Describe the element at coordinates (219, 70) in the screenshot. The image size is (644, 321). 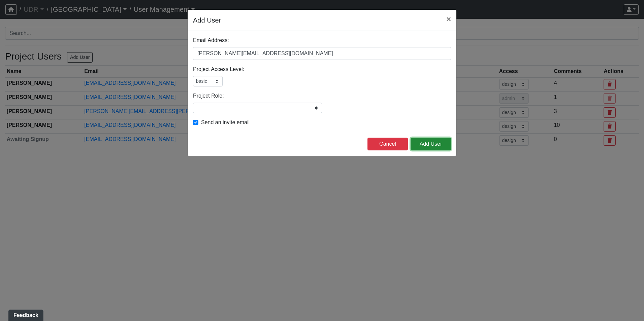
I see `label: Project Access Level:` at that location.